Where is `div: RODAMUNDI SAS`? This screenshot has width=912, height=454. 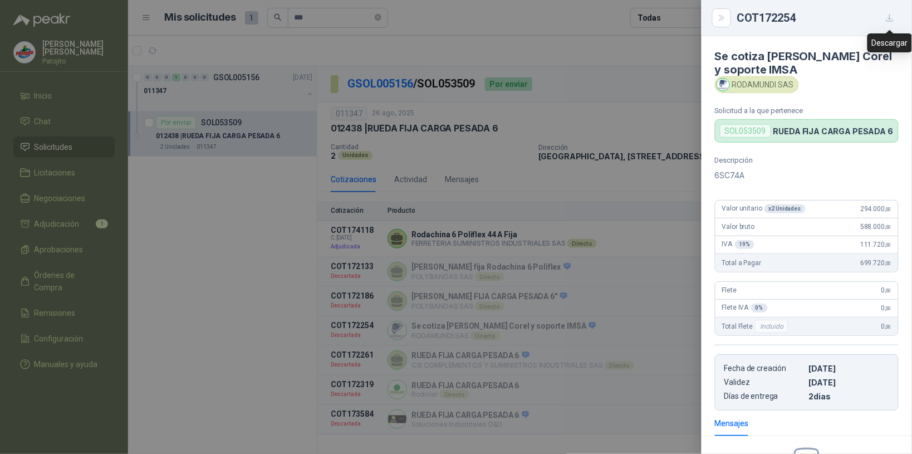 div: RODAMUNDI SAS is located at coordinates (757, 85).